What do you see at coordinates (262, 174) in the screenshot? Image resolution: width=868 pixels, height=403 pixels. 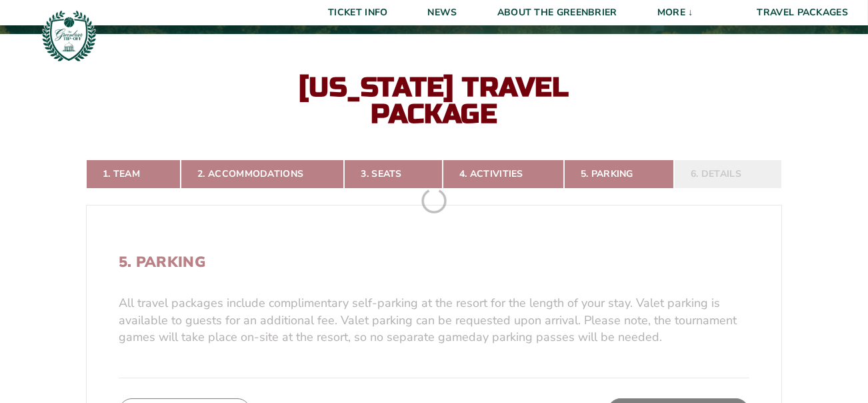 I see `a: 2. Accommodations` at bounding box center [262, 174].